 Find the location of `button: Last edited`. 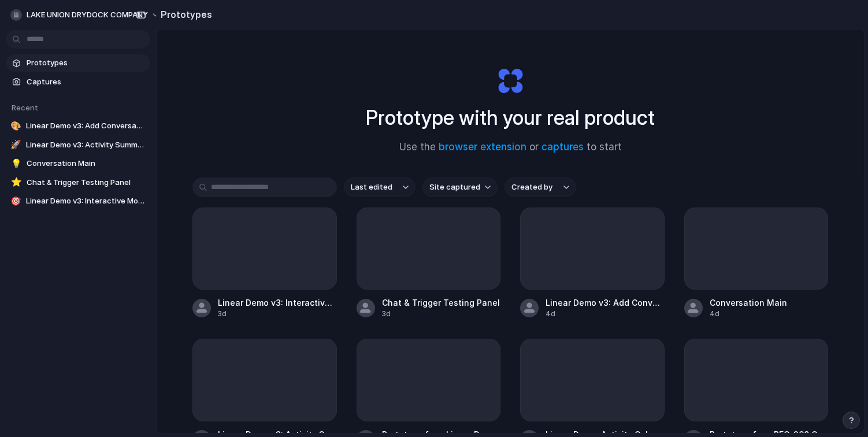

button: Last edited is located at coordinates (380, 187).